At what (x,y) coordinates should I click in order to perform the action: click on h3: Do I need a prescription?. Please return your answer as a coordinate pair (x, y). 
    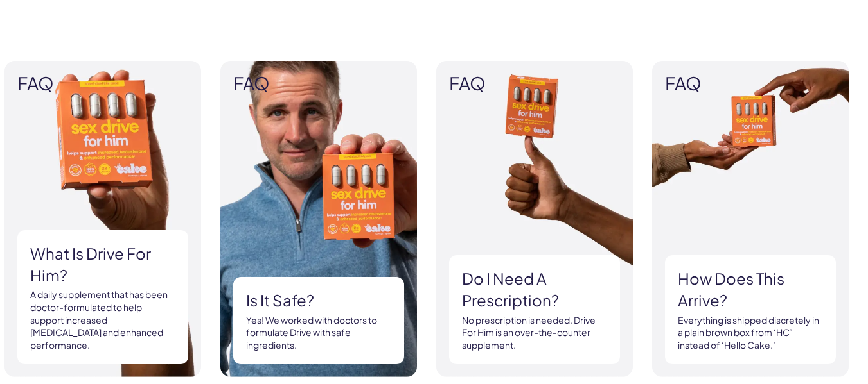
    Looking at the image, I should click on (534, 290).